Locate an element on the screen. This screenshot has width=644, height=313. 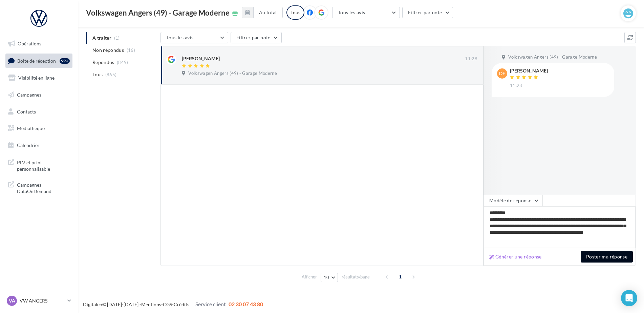
a: Calendrier is located at coordinates (39, 145).